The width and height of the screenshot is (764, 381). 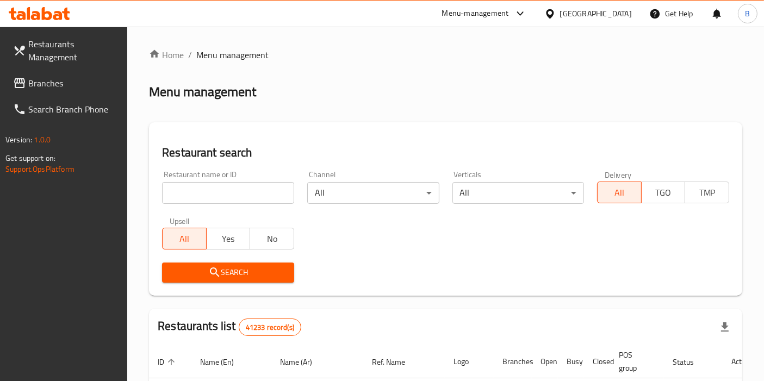 What do you see at coordinates (445, 55) in the screenshot?
I see `nav: breadcrumb` at bounding box center [445, 55].